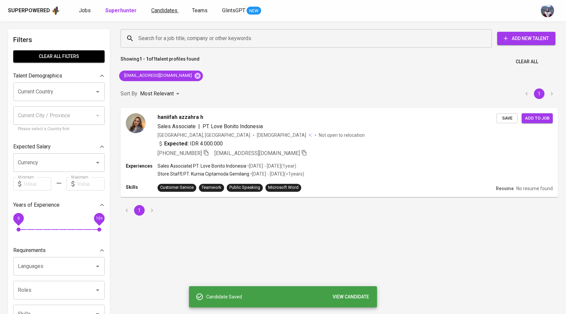  I want to click on p: Experiences, so click(142, 166).